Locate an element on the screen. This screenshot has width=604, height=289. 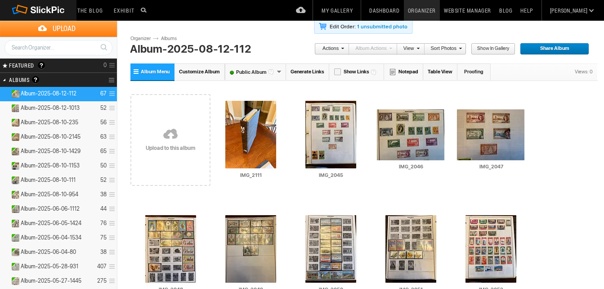
span: Album-2025-08-12-112 is located at coordinates (49, 94).